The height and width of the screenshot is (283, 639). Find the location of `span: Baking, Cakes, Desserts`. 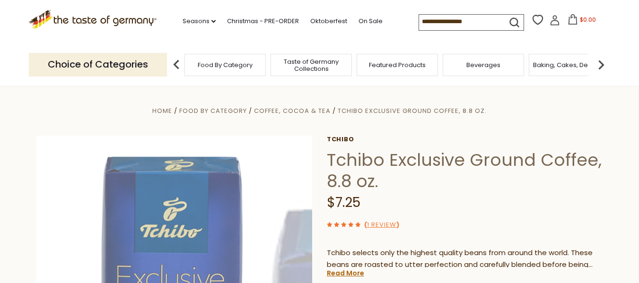

span: Baking, Cakes, Desserts is located at coordinates (569, 65).